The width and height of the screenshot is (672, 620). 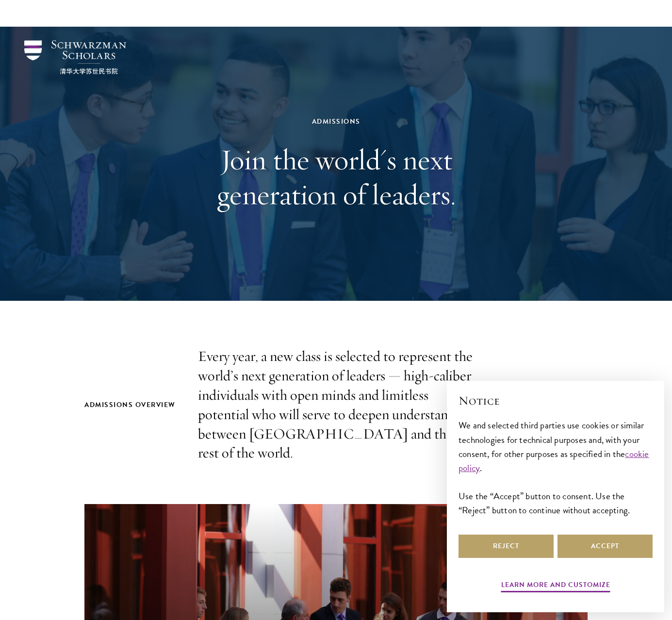 I want to click on button: Accept, so click(x=605, y=546).